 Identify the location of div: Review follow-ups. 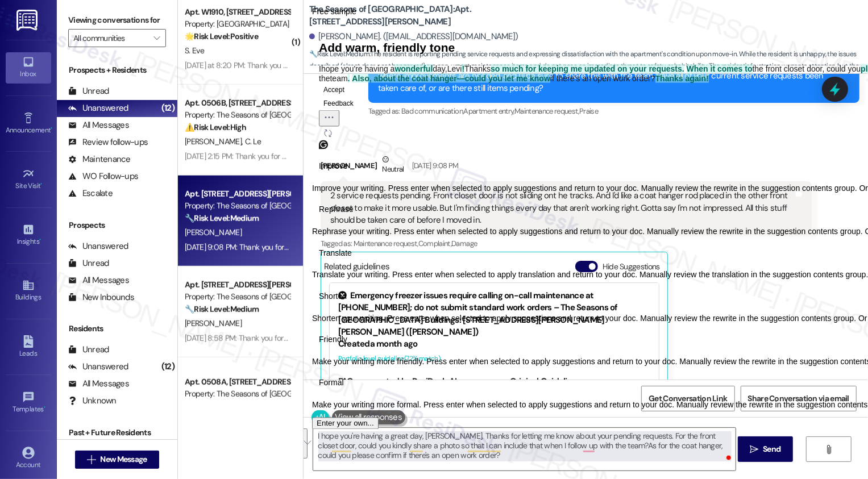
(108, 142).